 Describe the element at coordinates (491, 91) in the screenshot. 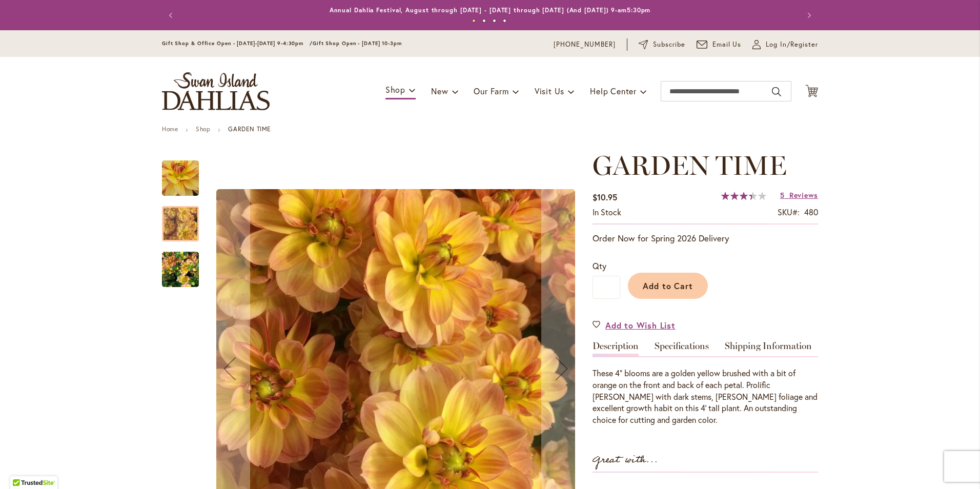

I see `span: Our Farm` at that location.